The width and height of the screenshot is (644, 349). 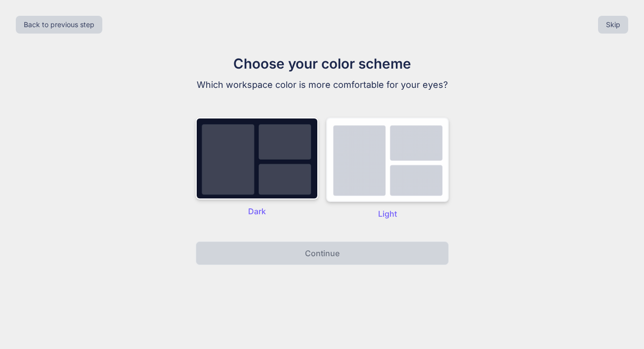 What do you see at coordinates (322, 85) in the screenshot?
I see `p: Which workspace color is more comfortable for your eyes?` at bounding box center [322, 85].